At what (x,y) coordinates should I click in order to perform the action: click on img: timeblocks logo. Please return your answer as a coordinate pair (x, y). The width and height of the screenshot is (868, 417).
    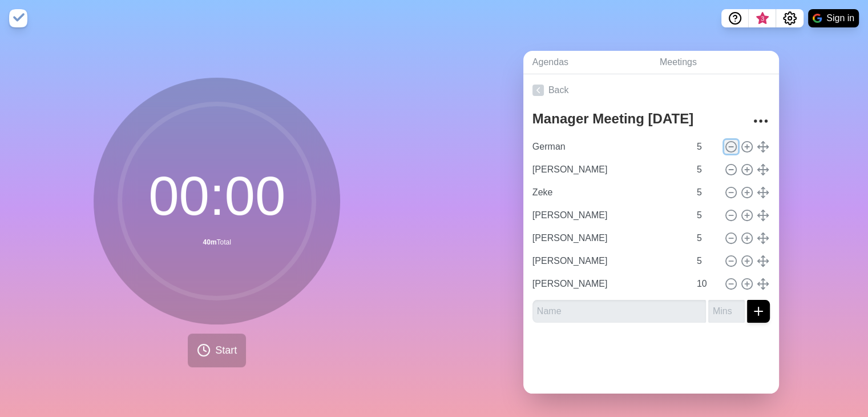
    Looking at the image, I should click on (18, 18).